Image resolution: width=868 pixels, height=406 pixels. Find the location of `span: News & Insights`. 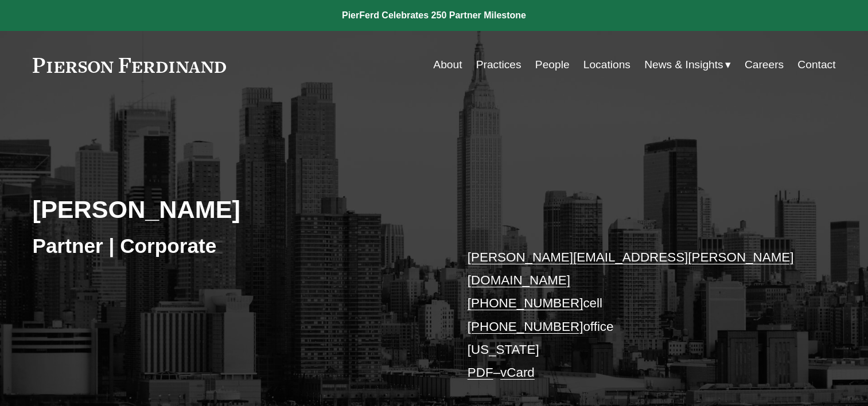

span: News & Insights is located at coordinates (684, 65).